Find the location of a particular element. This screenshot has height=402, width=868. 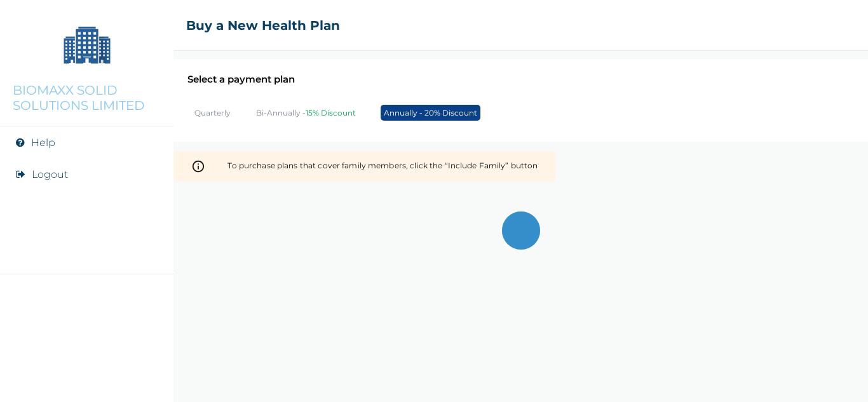

div: To purchase plans that cover family members, click the “Include Family” button is located at coordinates (382, 166).